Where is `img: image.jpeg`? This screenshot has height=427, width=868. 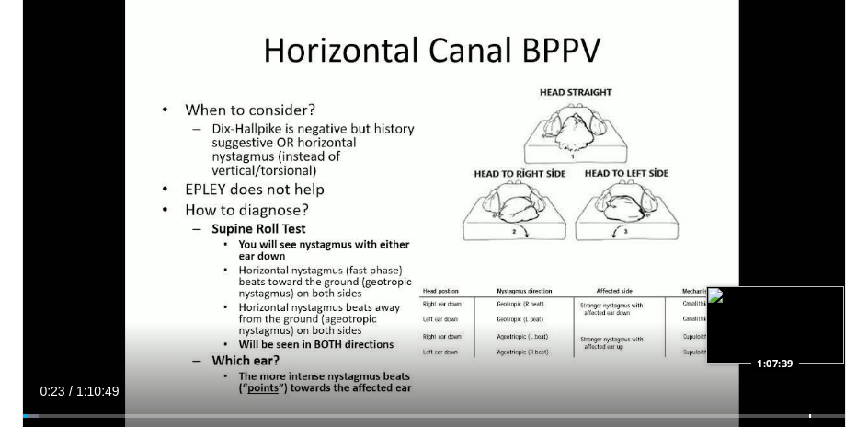
img: image.jpeg is located at coordinates (775, 325).